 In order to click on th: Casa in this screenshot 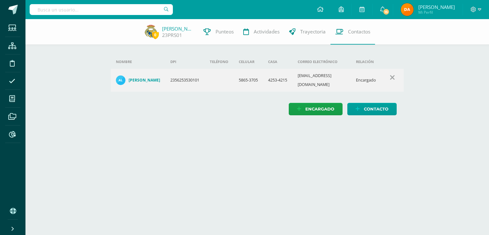, I will do `click(278, 62)`.